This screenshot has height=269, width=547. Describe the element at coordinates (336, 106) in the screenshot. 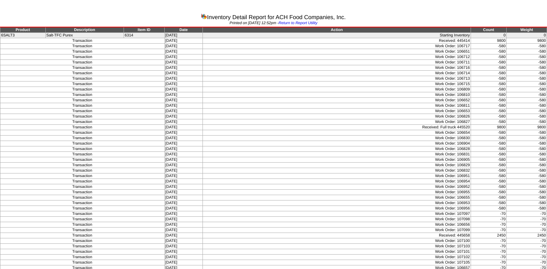

I see `td: Work Order: 106811` at that location.